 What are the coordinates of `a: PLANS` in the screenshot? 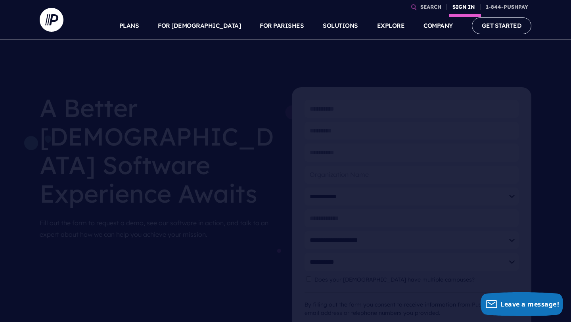 It's located at (129, 26).